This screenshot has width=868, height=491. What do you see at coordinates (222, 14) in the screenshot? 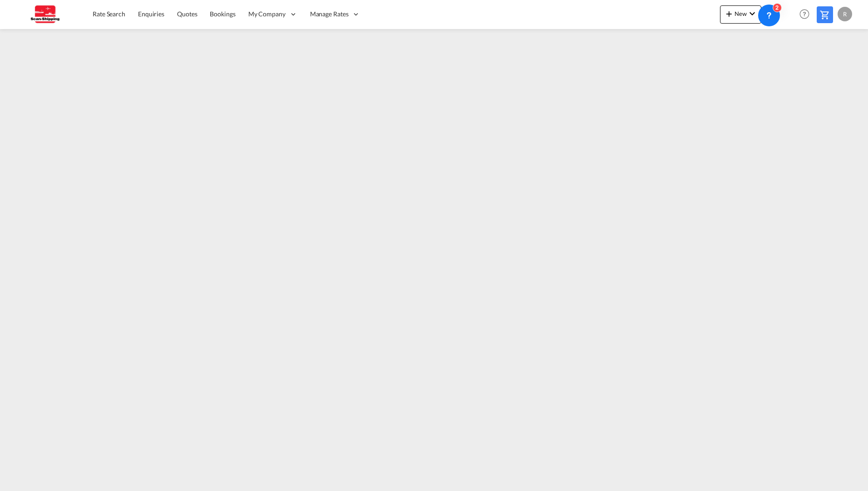
I see `span: Bookings` at bounding box center [222, 14].